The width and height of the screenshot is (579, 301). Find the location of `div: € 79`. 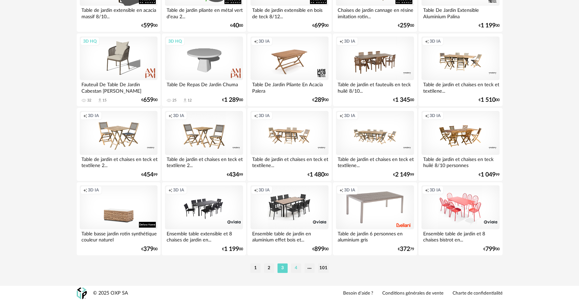

div: € 79 is located at coordinates (406, 249).